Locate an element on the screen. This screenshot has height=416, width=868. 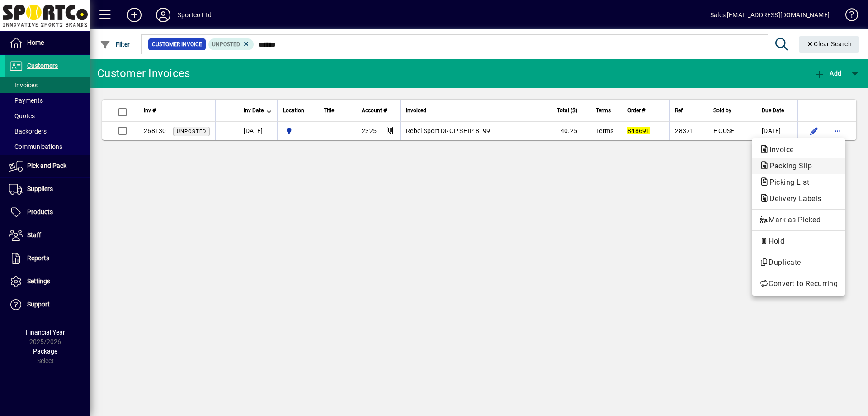
span: Duplicate is located at coordinates (799, 263).